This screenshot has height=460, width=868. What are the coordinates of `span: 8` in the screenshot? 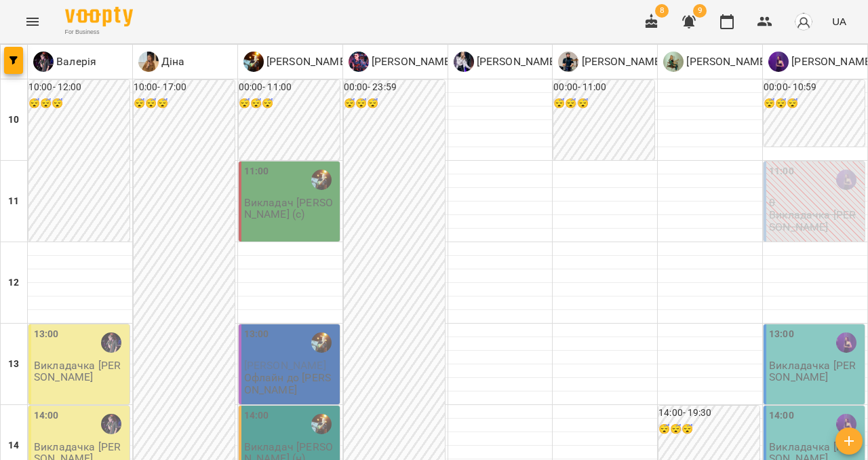 It's located at (662, 11).